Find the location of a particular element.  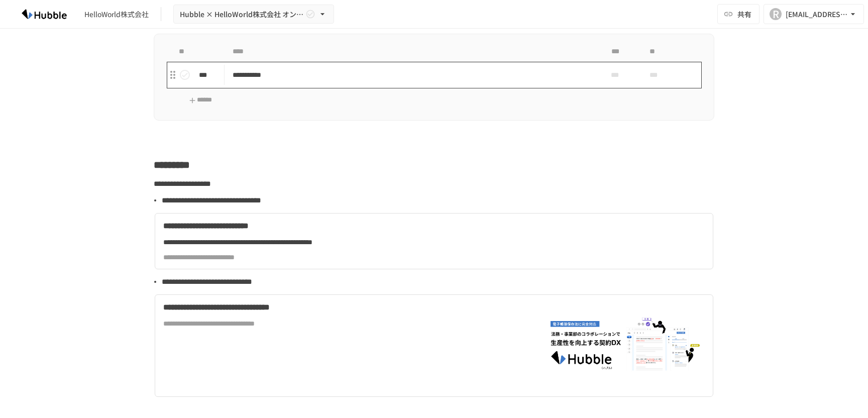

button: status is located at coordinates (185, 75).